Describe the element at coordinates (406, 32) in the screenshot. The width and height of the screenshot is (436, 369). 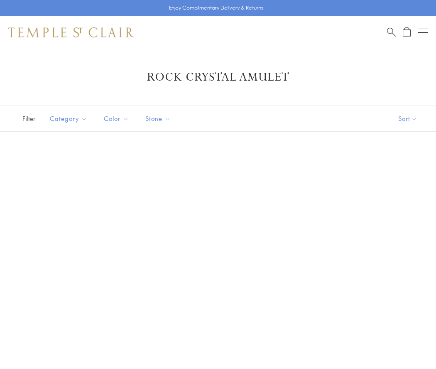
I see `a: Open Shopping Bag` at that location.